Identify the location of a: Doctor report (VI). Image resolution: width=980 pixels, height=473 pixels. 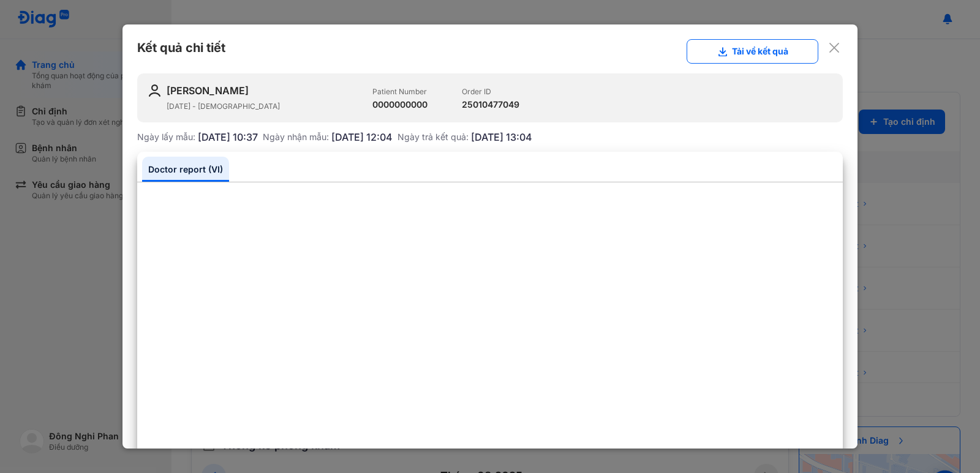
(186, 169).